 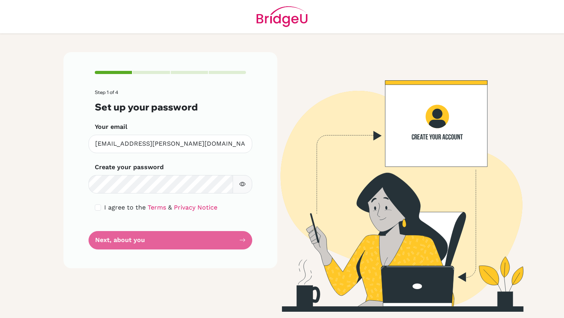 What do you see at coordinates (170, 144) in the screenshot?
I see `input: Insert your email*` at bounding box center [170, 144].